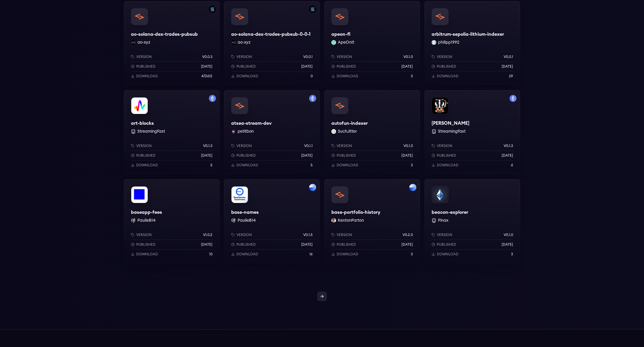 This screenshot has height=347, width=644. What do you see at coordinates (443, 221) in the screenshot?
I see `button: Pinax` at bounding box center [443, 221].